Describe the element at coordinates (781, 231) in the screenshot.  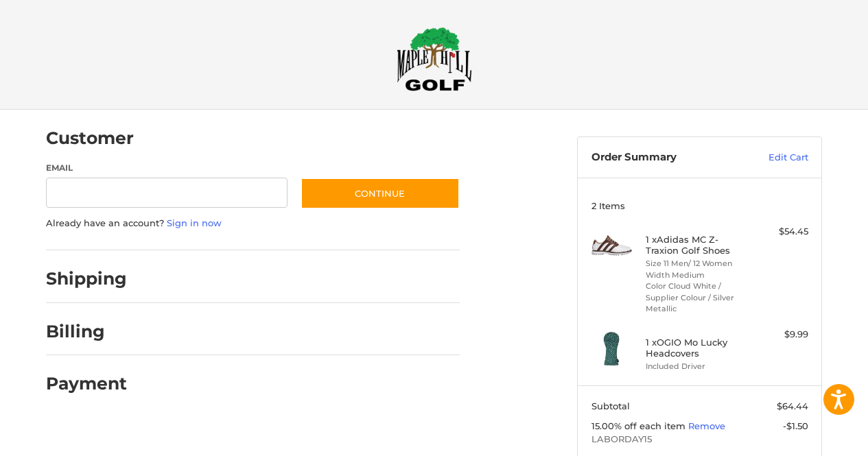
I see `div: $54.45` at that location.